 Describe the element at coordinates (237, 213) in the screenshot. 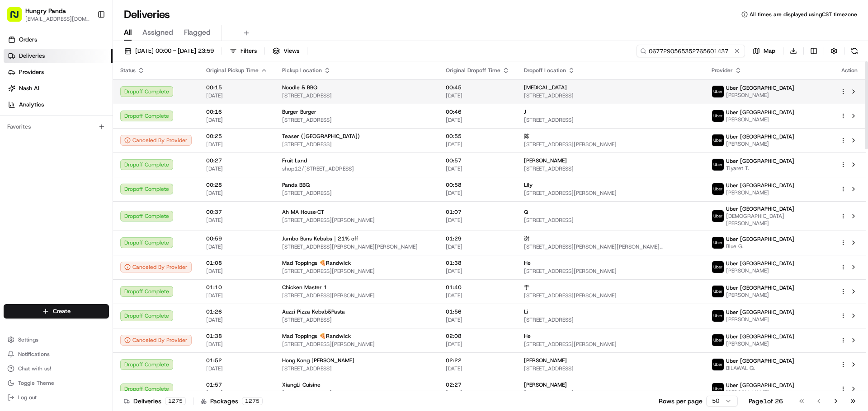

I see `span: 00:37` at that location.